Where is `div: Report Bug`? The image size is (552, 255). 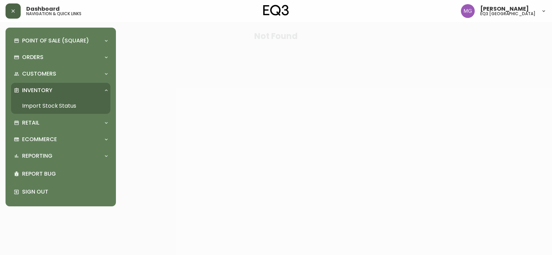 div: Report Bug is located at coordinates (61, 174).